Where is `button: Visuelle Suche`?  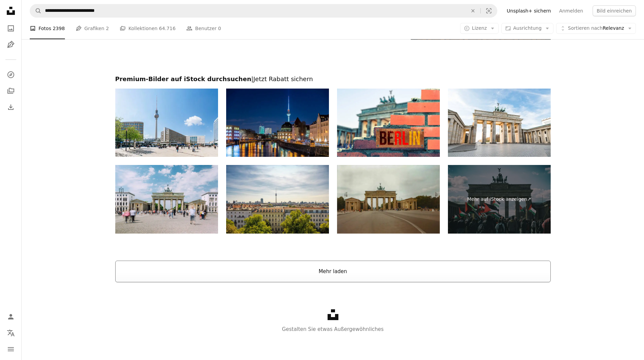
button: Visuelle Suche is located at coordinates (489, 11).